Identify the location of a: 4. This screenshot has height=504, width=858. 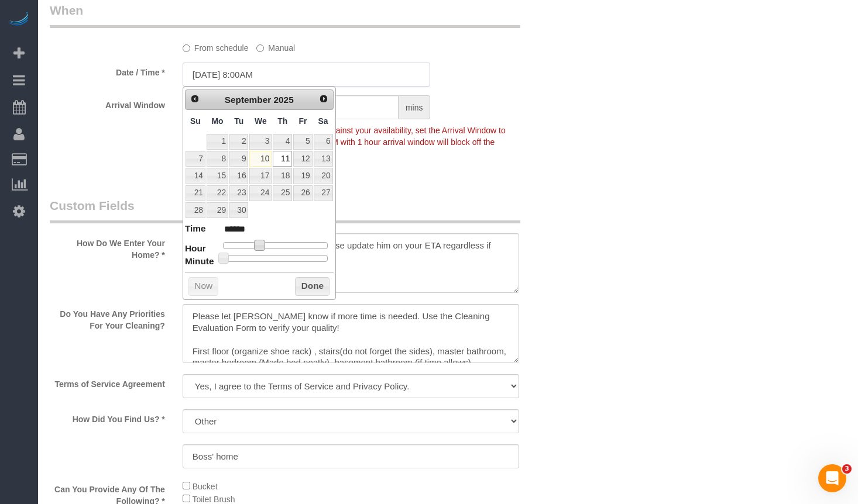
(283, 142).